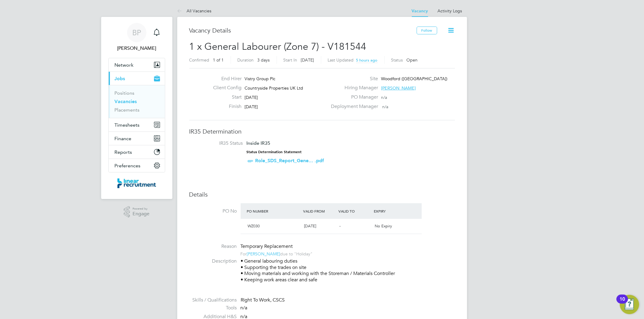 The height and width of the screenshot is (319, 644). What do you see at coordinates (137, 125) in the screenshot?
I see `button: Timesheets` at bounding box center [137, 125].